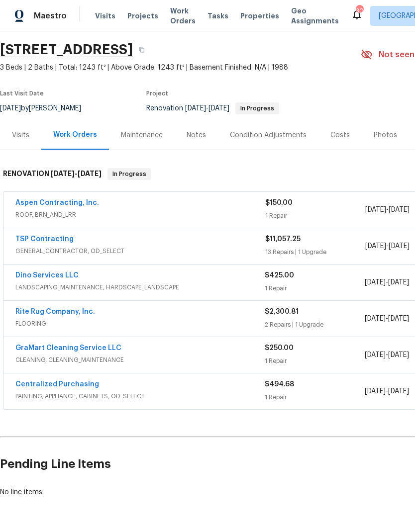 This screenshot has width=415, height=532. Describe the element at coordinates (157, 93) in the screenshot. I see `span: Project` at that location.